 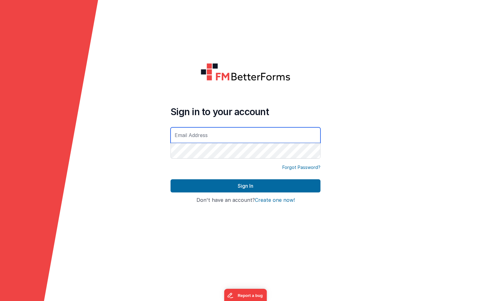 What do you see at coordinates (246, 112) in the screenshot?
I see `h4: Sign in to your account` at bounding box center [246, 112].